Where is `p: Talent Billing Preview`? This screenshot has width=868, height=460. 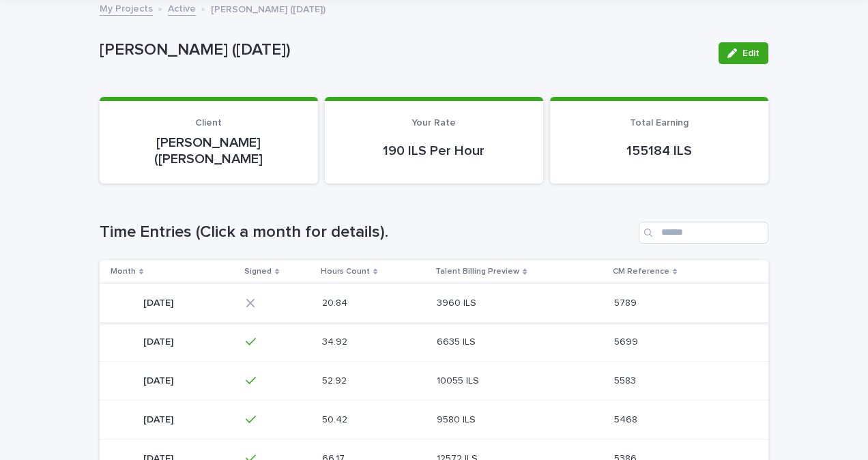 p: Talent Billing Preview is located at coordinates (477, 272).